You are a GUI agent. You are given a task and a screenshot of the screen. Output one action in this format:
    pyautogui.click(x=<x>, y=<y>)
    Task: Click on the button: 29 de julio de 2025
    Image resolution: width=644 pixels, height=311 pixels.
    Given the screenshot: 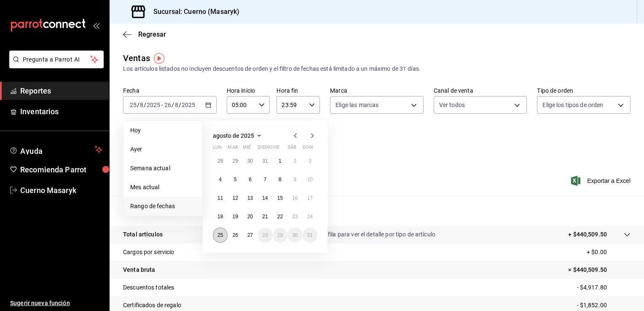 What is the action you would take?
    pyautogui.click(x=235, y=161)
    